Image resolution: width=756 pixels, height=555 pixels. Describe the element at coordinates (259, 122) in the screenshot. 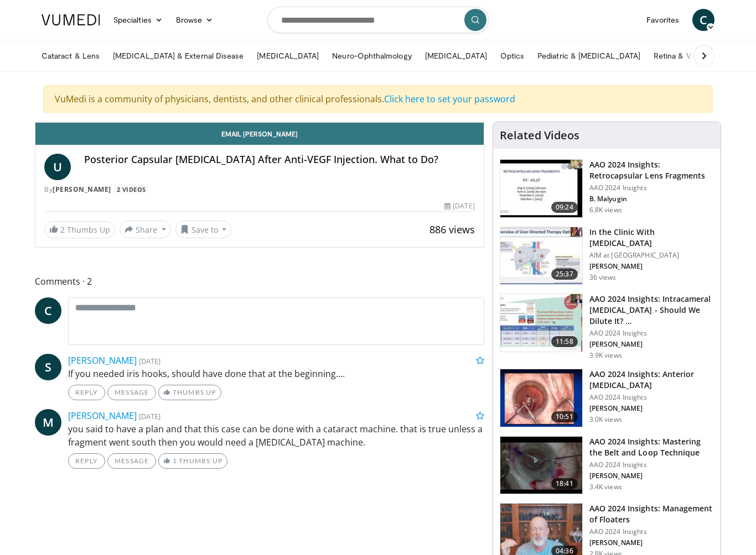

I see `video-js: Video Player` at that location.